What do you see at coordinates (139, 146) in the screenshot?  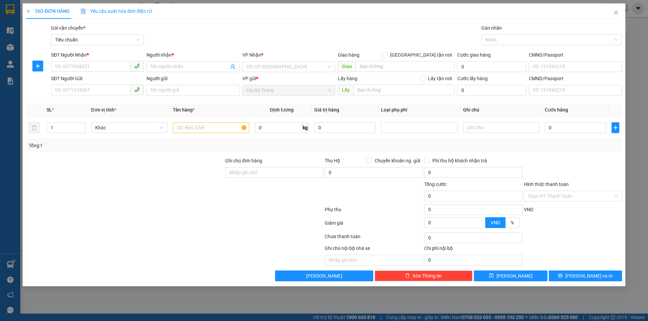 I see `div: Tổng: 1` at bounding box center [139, 146].